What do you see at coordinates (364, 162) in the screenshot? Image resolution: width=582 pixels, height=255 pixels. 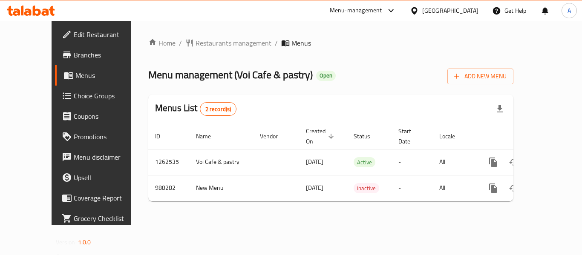 I see `div: Active` at bounding box center [364, 162].